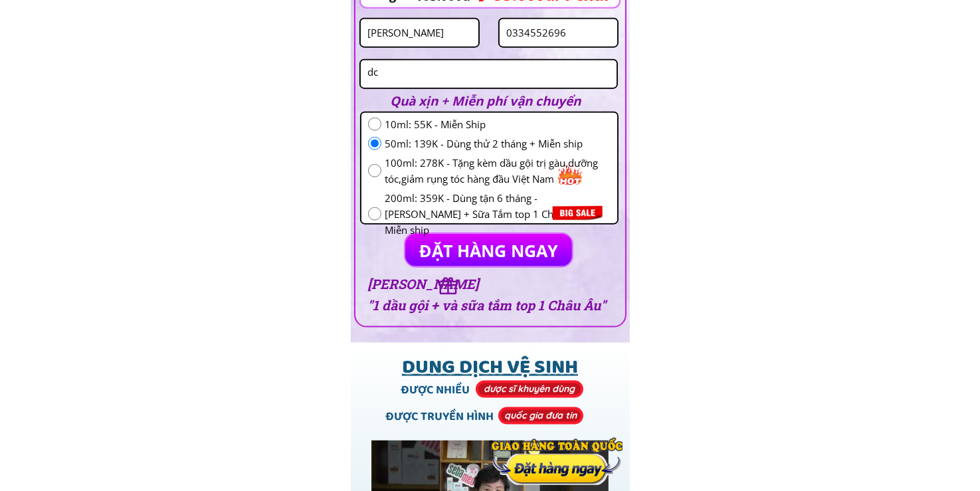  Describe the element at coordinates (419, 33) in the screenshot. I see `input: Họ và Tên:` at that location.